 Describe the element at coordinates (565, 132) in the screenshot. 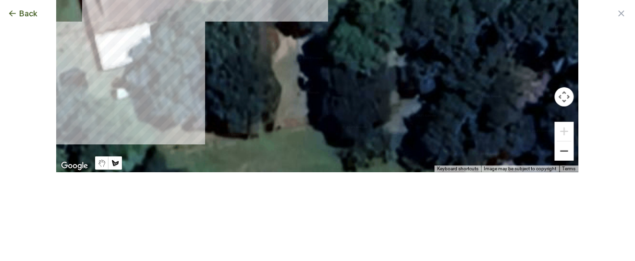

I see `button: Zoom in` at that location.